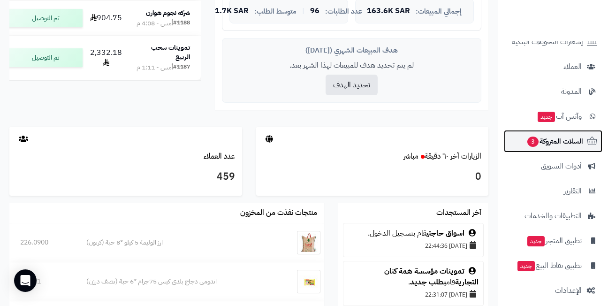  What do you see at coordinates (170, 52) in the screenshot?
I see `strong: تموينات سحب الربيع` at bounding box center [170, 52].